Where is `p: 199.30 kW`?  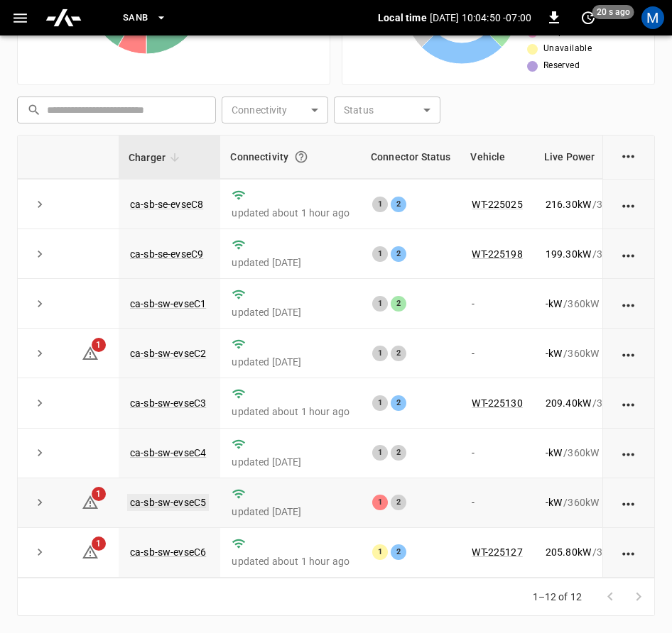
p: 199.30 kW is located at coordinates (568, 254).